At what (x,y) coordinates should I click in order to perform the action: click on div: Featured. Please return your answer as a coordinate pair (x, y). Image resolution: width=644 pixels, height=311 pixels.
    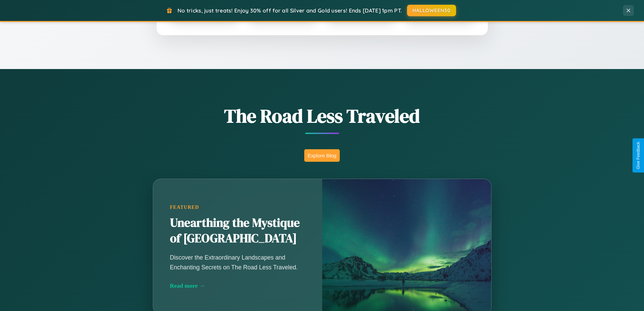
    Looking at the image, I should click on (238, 207).